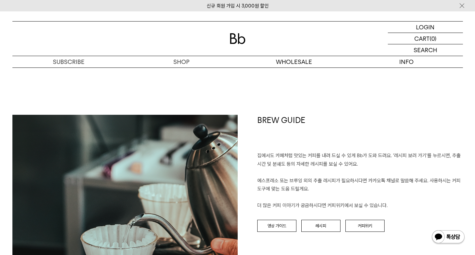 This screenshot has height=255, width=475. What do you see at coordinates (69, 62) in the screenshot?
I see `p: SUBSCRIBE` at bounding box center [69, 62].